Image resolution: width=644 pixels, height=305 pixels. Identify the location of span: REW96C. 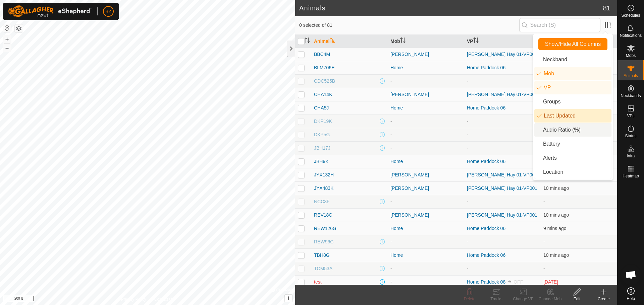
(324, 242).